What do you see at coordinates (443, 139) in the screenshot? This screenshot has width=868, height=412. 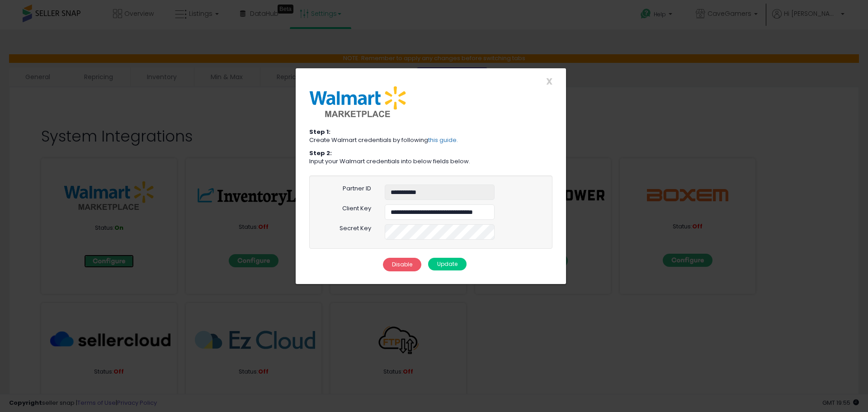 I see `a: this guide.` at bounding box center [443, 139].